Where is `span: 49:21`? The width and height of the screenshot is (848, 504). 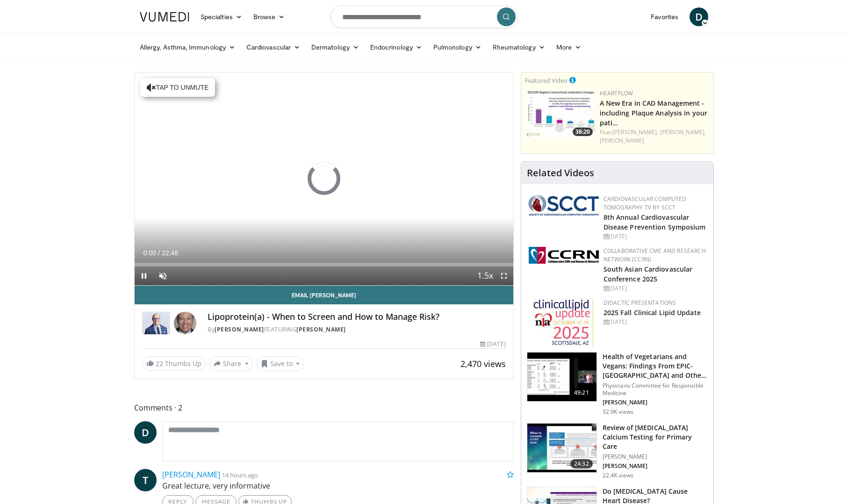
span: 49:21 is located at coordinates (581, 393).